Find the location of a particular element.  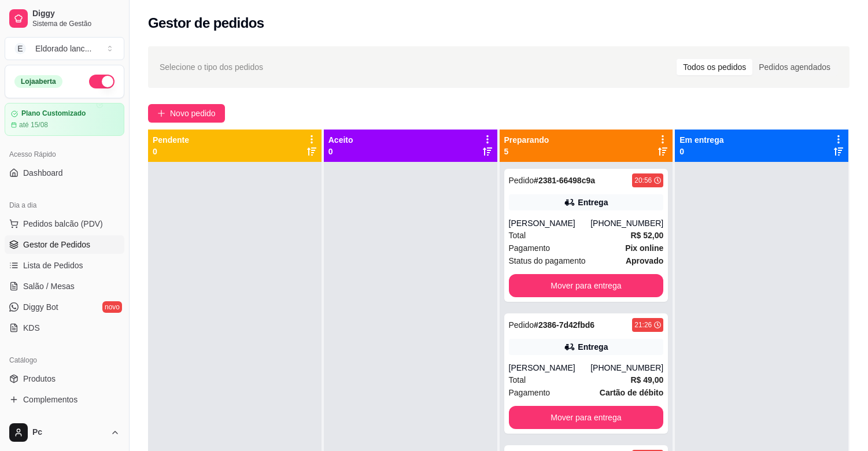

span: KDS is located at coordinates (31, 328).